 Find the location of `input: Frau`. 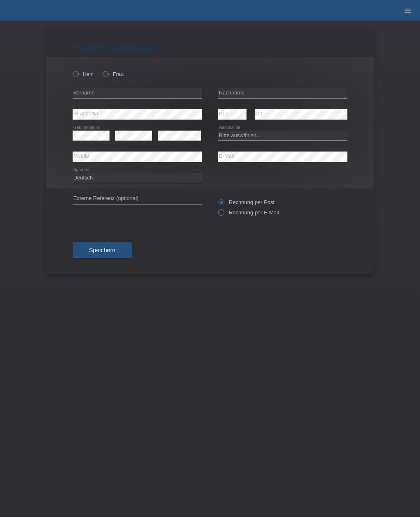

input: Frau is located at coordinates (105, 73).